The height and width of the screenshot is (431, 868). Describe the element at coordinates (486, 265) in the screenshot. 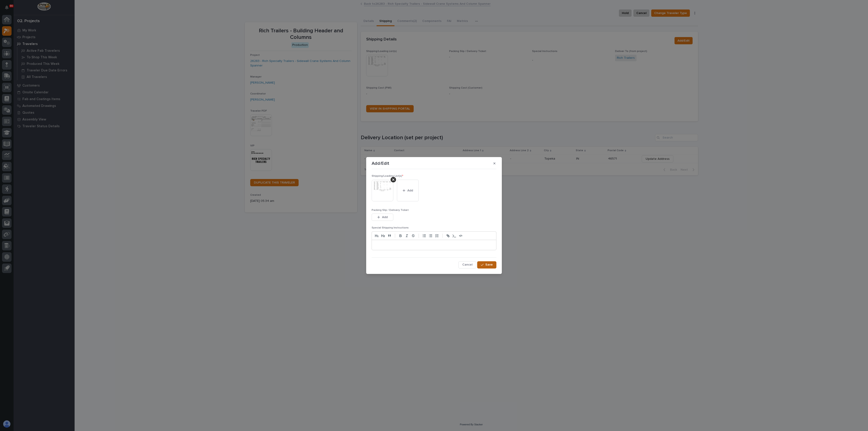

I see `button: Save` at that location.